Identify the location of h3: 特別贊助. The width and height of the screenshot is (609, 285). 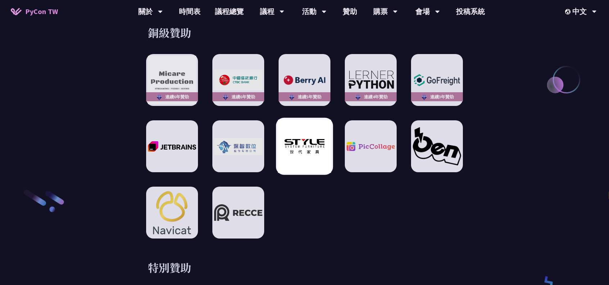
(304, 267).